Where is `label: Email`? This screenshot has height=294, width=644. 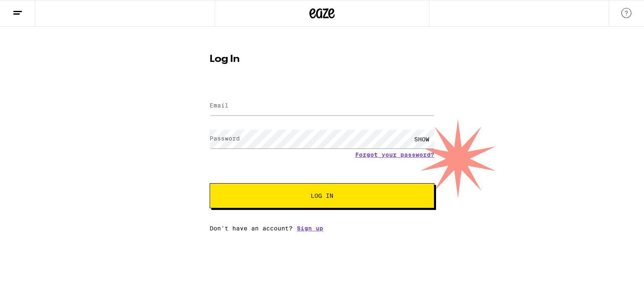
label: Email is located at coordinates (219, 105).